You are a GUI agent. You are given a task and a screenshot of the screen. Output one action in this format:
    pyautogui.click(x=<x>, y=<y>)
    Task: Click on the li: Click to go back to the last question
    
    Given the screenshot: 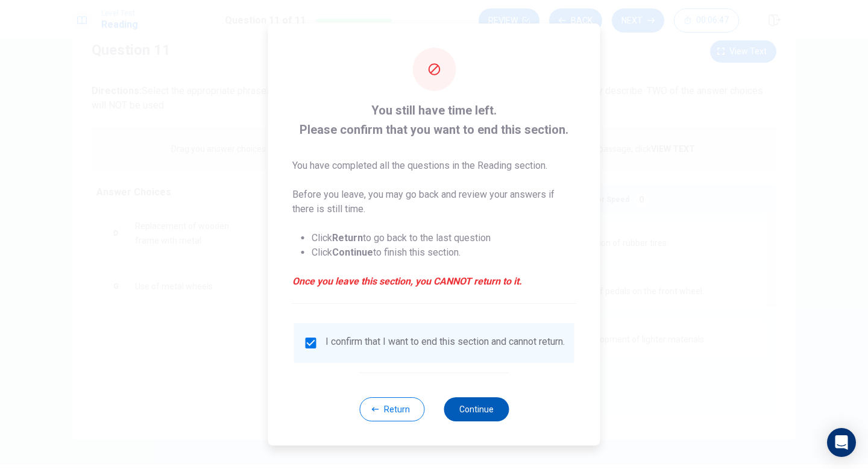 What is the action you would take?
    pyautogui.click(x=444, y=238)
    